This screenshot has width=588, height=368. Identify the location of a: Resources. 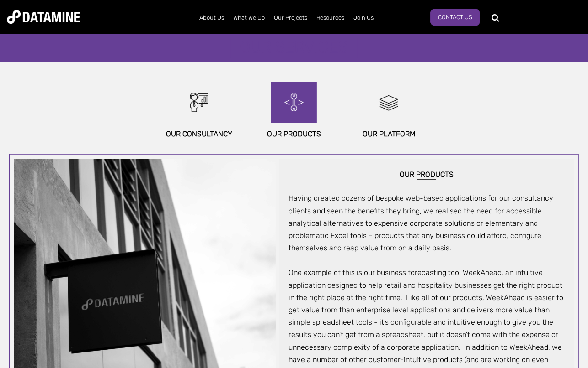
(330, 18).